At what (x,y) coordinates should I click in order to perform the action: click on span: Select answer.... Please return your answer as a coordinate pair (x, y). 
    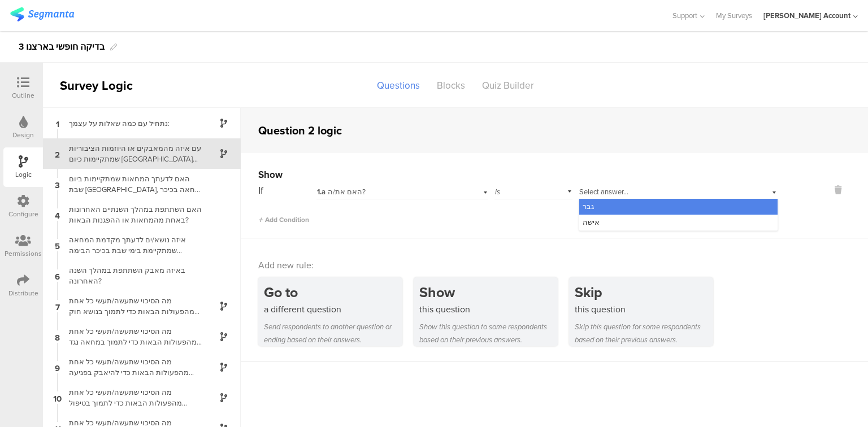
    Looking at the image, I should click on (603, 191).